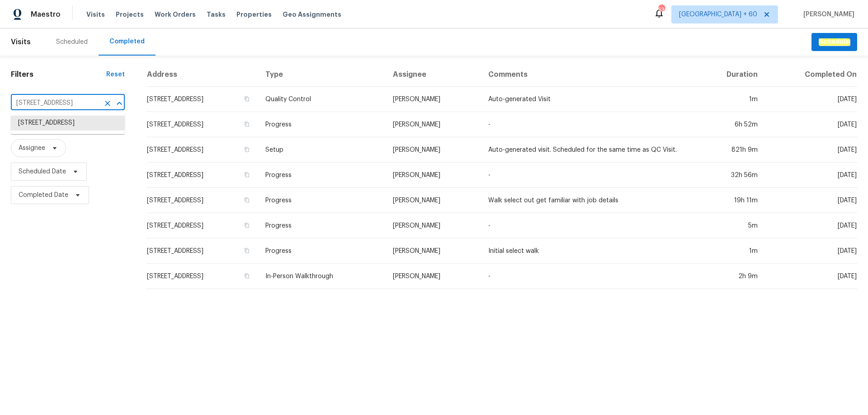 Image resolution: width=868 pixels, height=415 pixels. I want to click on div: Scheduled, so click(71, 42).